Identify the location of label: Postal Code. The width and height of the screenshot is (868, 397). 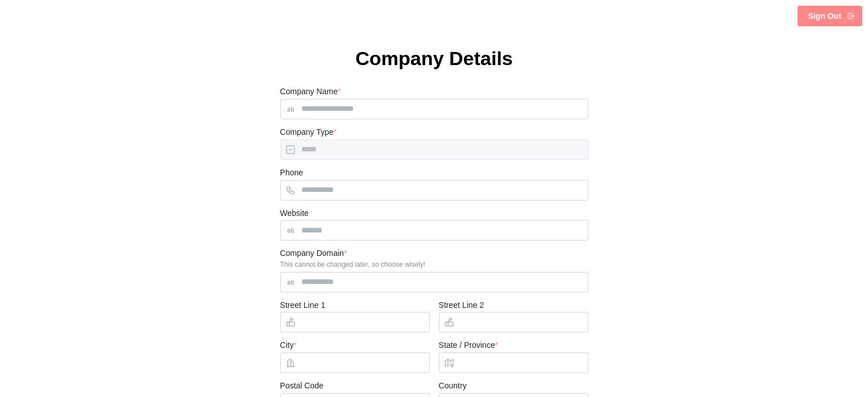
(302, 386).